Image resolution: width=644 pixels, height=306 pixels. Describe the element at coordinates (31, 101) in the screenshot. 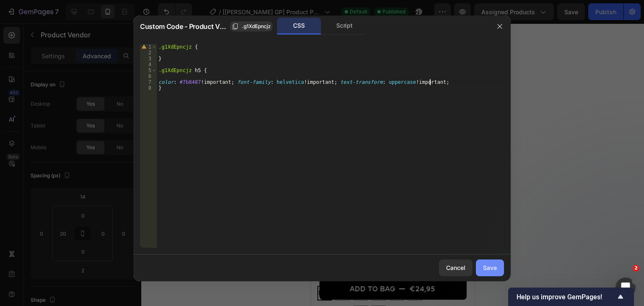

I see `div: Product Vendor` at that location.